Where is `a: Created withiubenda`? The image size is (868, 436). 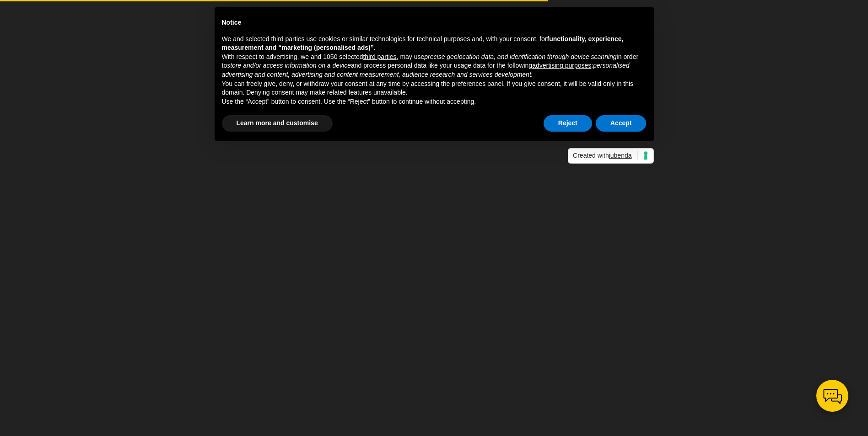
a: Created withiubenda is located at coordinates (610, 156).